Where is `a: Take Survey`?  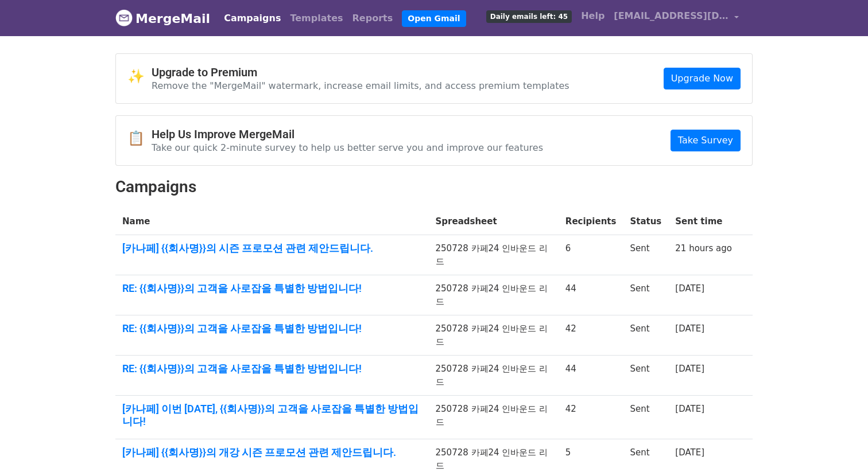 a: Take Survey is located at coordinates (705, 140).